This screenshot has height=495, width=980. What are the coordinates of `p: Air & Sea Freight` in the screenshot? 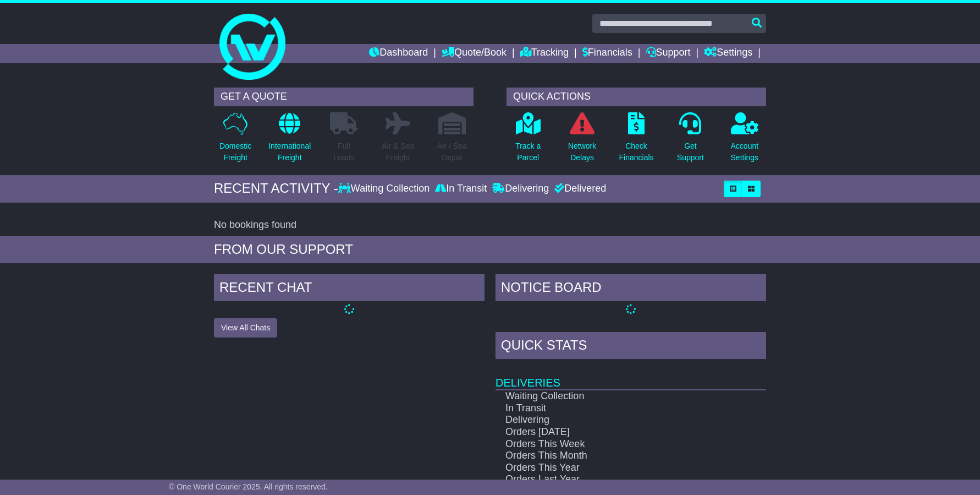 It's located at (397, 152).